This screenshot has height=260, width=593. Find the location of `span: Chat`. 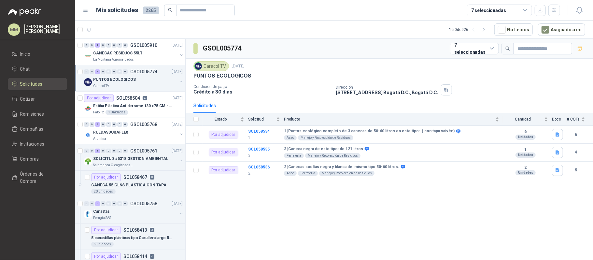

span: Chat is located at coordinates (25, 69).